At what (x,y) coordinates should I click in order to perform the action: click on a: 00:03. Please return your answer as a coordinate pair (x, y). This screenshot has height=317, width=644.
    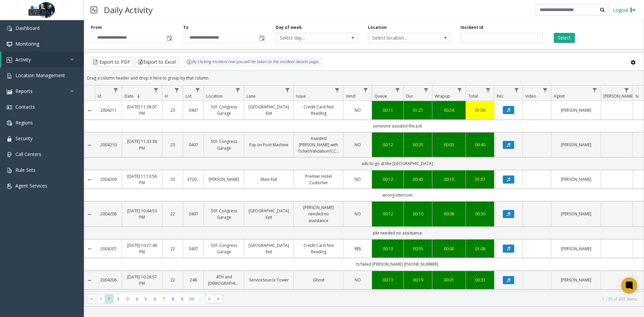
    Looking at the image, I should click on (449, 145).